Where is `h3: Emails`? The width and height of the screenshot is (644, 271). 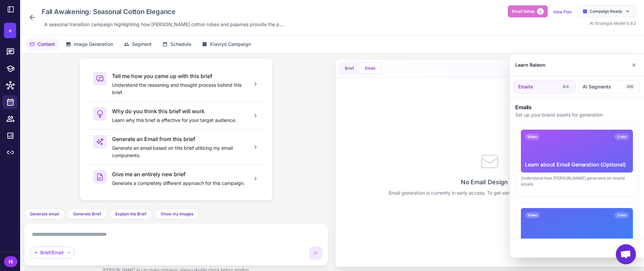
h3: Emails is located at coordinates (577, 107).